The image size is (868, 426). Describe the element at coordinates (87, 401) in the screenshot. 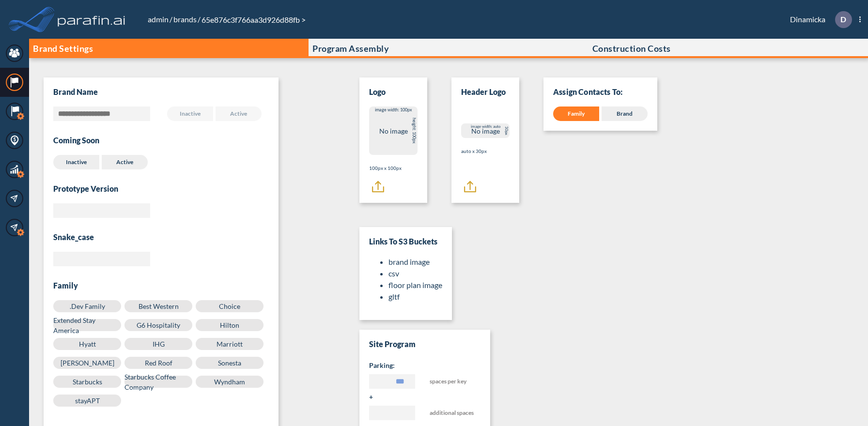

I see `label: stayAPT` at that location.